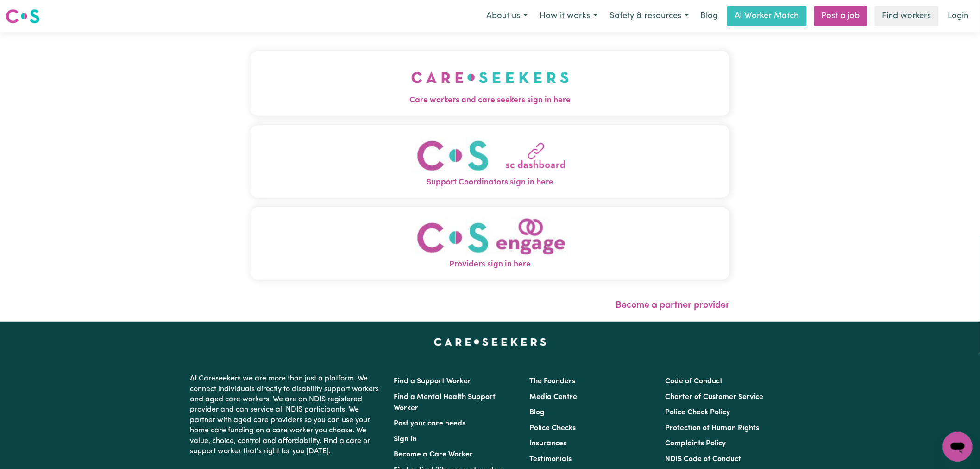  Describe the element at coordinates (490, 243) in the screenshot. I see `button: Providers sign in here` at that location.